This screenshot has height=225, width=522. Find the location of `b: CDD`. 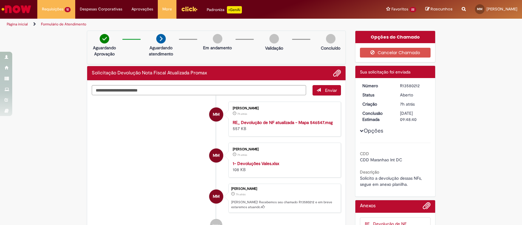

b: CDD is located at coordinates (364, 153).